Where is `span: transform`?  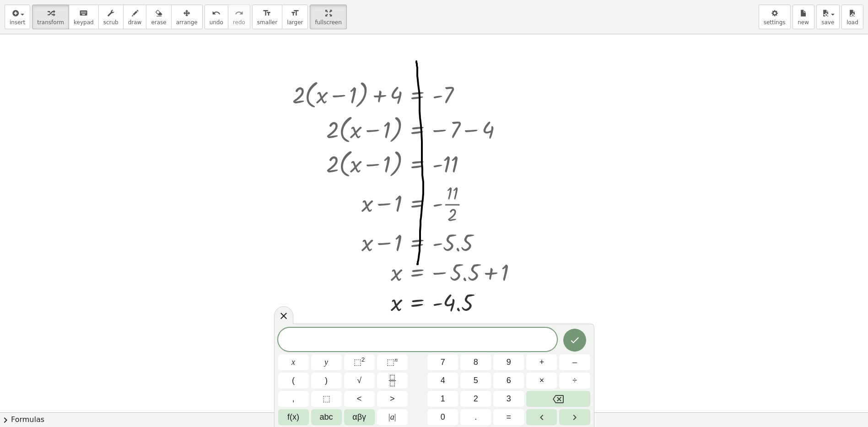
span: transform is located at coordinates (50, 23).